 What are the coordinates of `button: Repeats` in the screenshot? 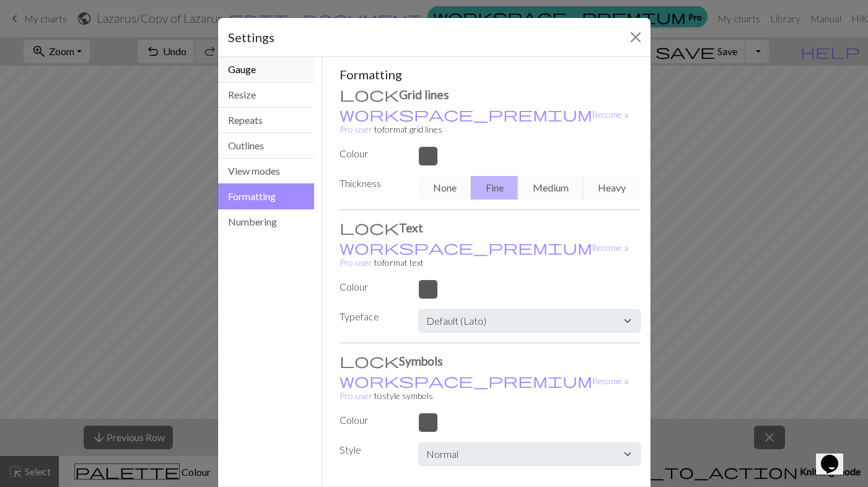 It's located at (267, 120).